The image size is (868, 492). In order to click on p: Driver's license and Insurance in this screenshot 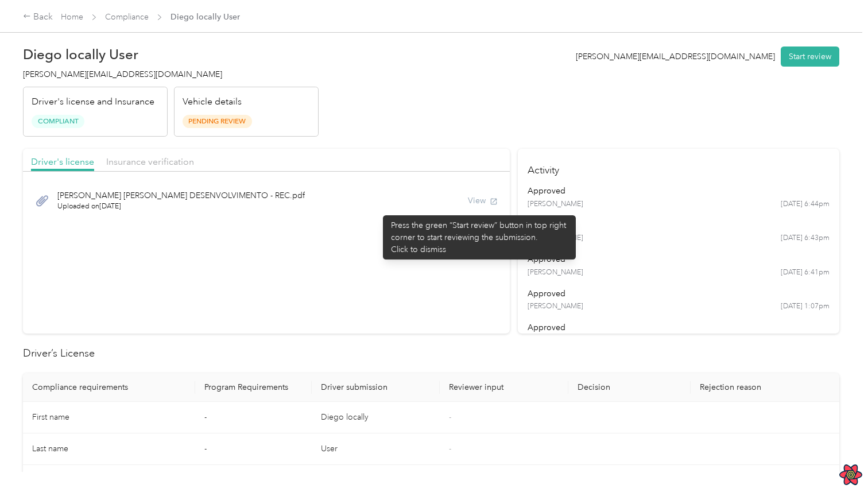, I will do `click(93, 102)`.